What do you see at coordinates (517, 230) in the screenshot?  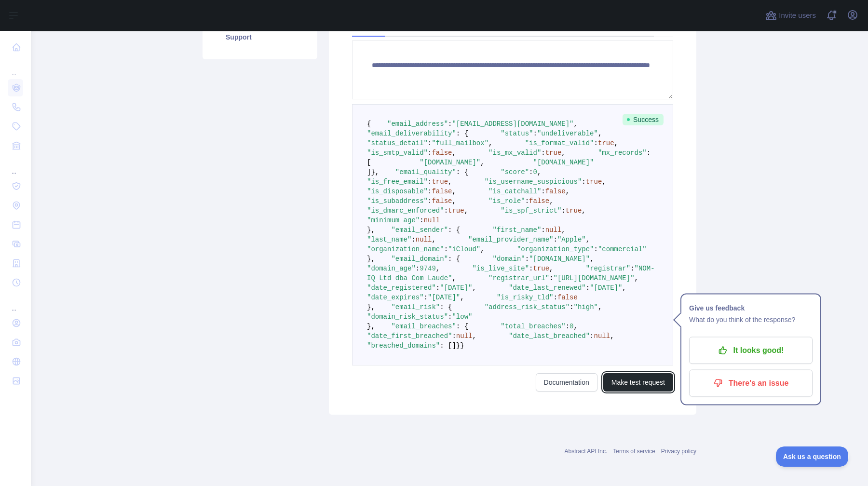 I see `span: "first_name"` at bounding box center [517, 230].